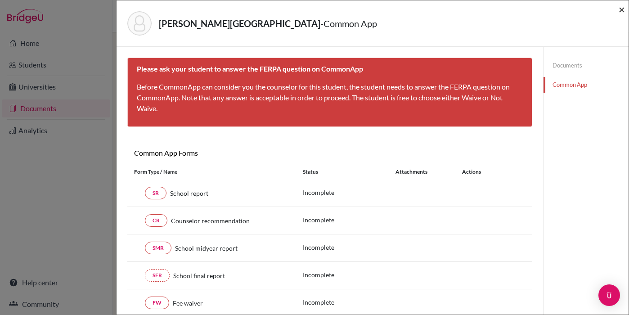  Describe the element at coordinates (349, 172) in the screenshot. I see `div: Status` at that location.